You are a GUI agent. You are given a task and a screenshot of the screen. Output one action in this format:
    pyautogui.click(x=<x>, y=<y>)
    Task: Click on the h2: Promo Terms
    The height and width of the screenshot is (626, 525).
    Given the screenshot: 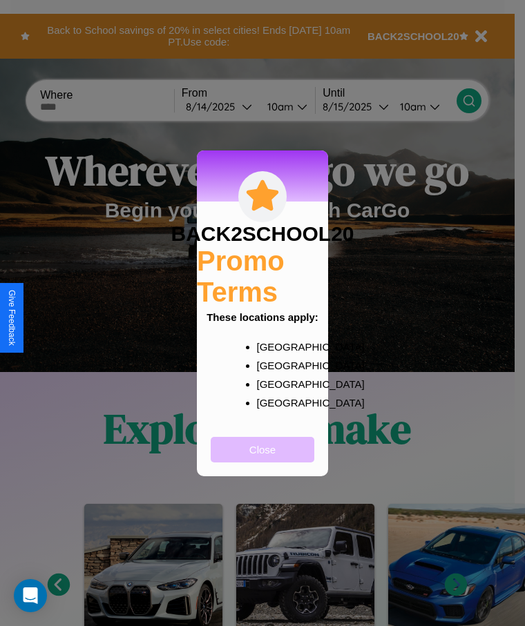 What is the action you would take?
    pyautogui.click(x=262, y=277)
    